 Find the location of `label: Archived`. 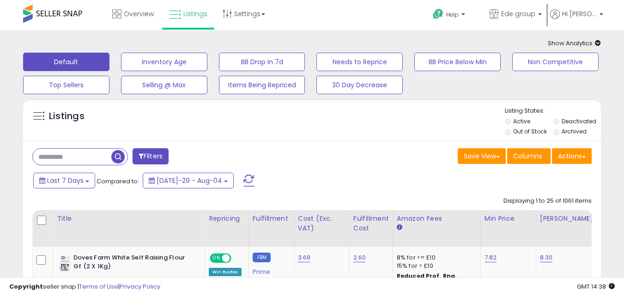

label: Archived is located at coordinates (574, 131).